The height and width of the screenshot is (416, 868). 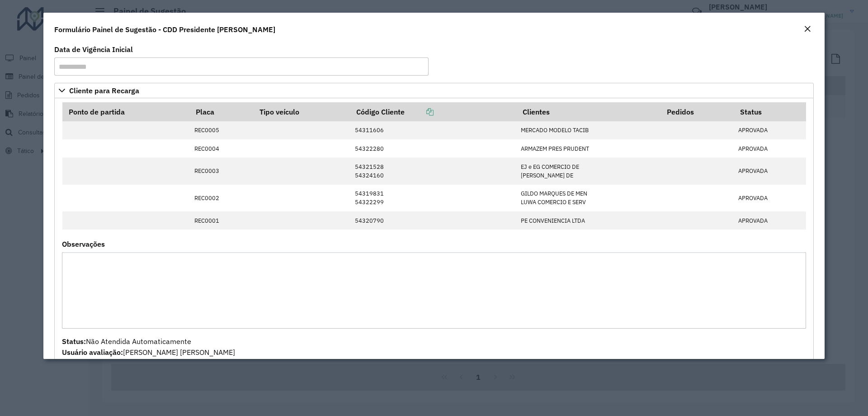 I want to click on td: REC0005, so click(x=221, y=130).